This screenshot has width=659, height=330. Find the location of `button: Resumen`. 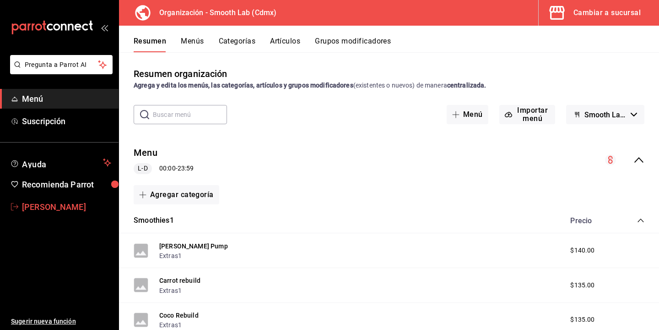

button: Resumen is located at coordinates (150, 44).